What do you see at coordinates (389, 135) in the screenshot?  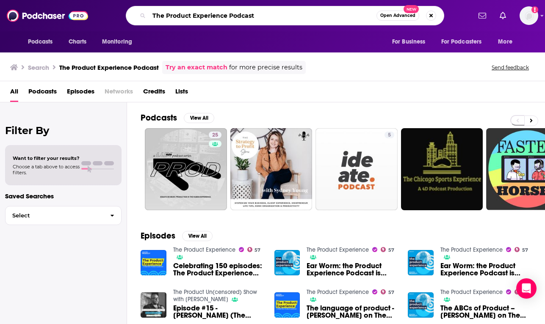 I see `span: 5` at bounding box center [389, 135].